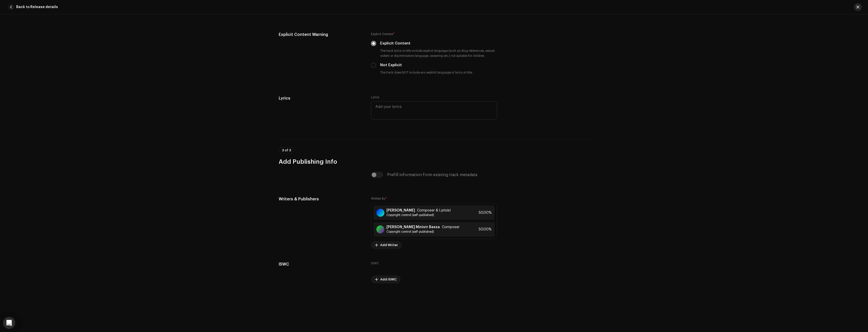 The width and height of the screenshot is (868, 332). Describe the element at coordinates (378, 199) in the screenshot. I see `small: Written By` at that location.